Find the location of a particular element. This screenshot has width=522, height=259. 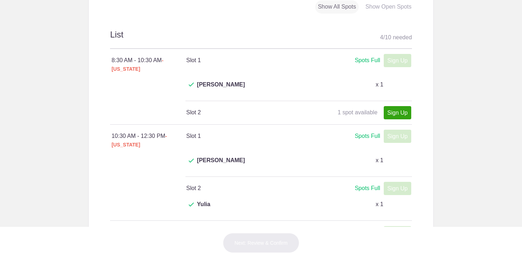

span: 1 spot available is located at coordinates (357, 112).